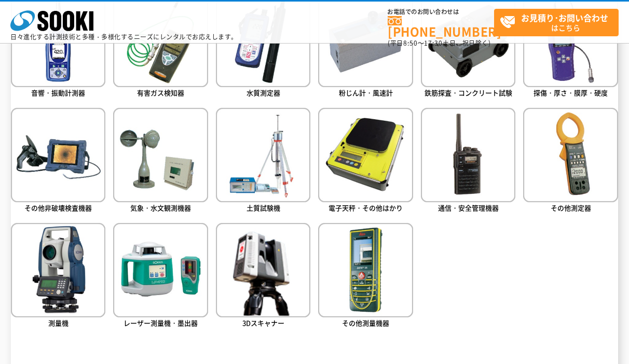  I want to click on span: はこちら, so click(558, 23).